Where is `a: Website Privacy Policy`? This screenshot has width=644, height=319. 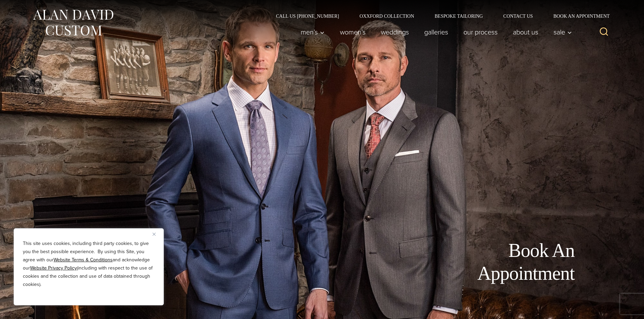 a: Website Privacy Policy is located at coordinates (53, 268).